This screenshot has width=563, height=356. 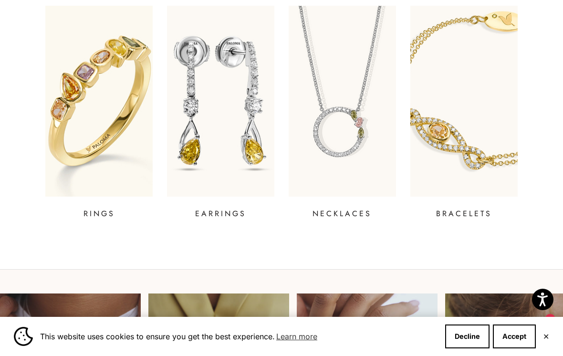 What do you see at coordinates (99, 113) in the screenshot?
I see `a: RINGS` at bounding box center [99, 113].